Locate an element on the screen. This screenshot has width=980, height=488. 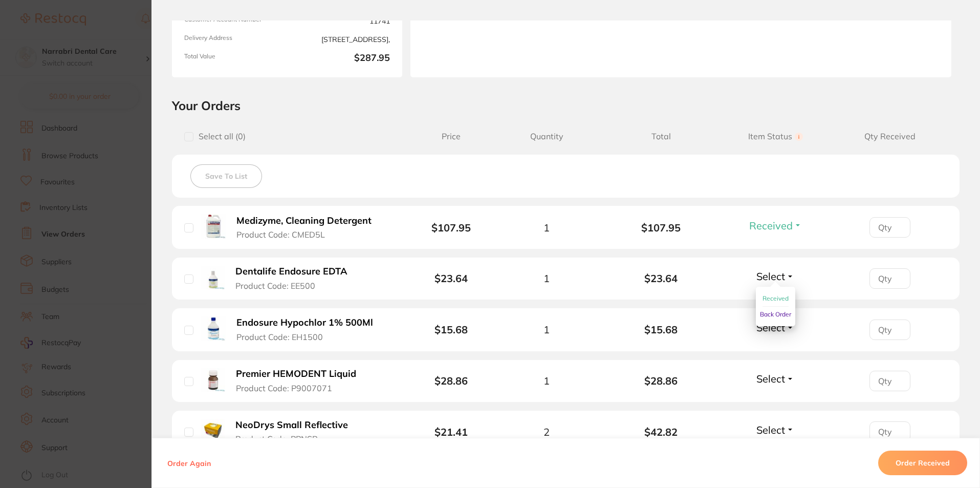
button: Medizyme, Cleaning Detergent Product Code: CMED5L is located at coordinates (308, 228).